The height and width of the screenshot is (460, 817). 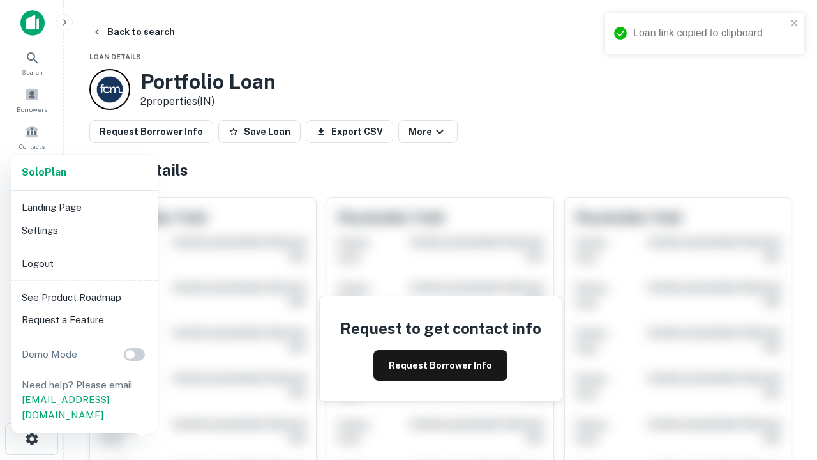 What do you see at coordinates (85, 320) in the screenshot?
I see `li: Request a Feature` at bounding box center [85, 320].